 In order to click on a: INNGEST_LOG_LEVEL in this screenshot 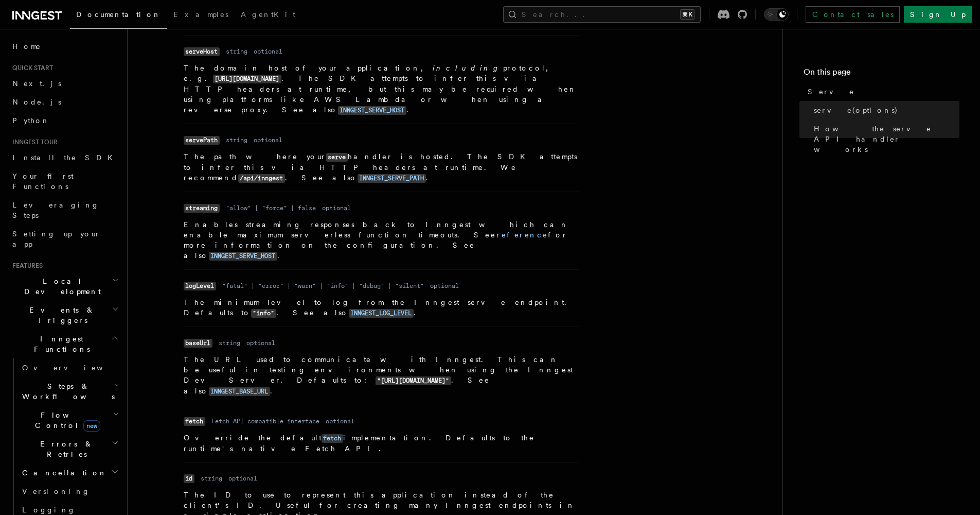, I will do `click(381, 313)`.